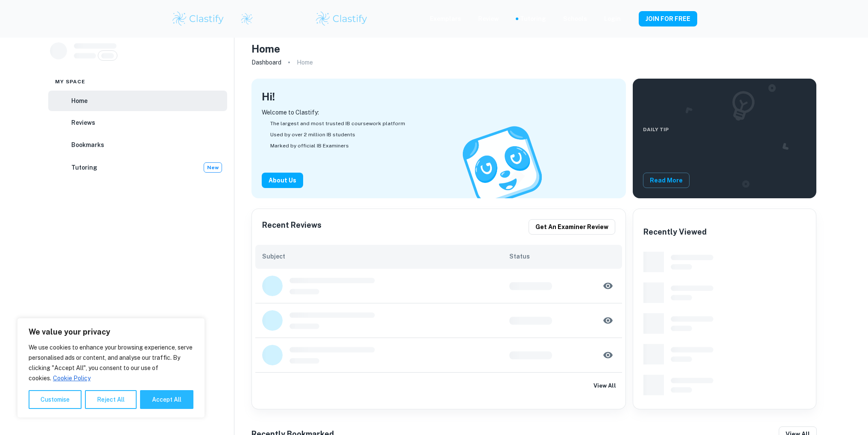 The width and height of the screenshot is (868, 435). What do you see at coordinates (72, 378) in the screenshot?
I see `a: Cookie Policy` at bounding box center [72, 378].